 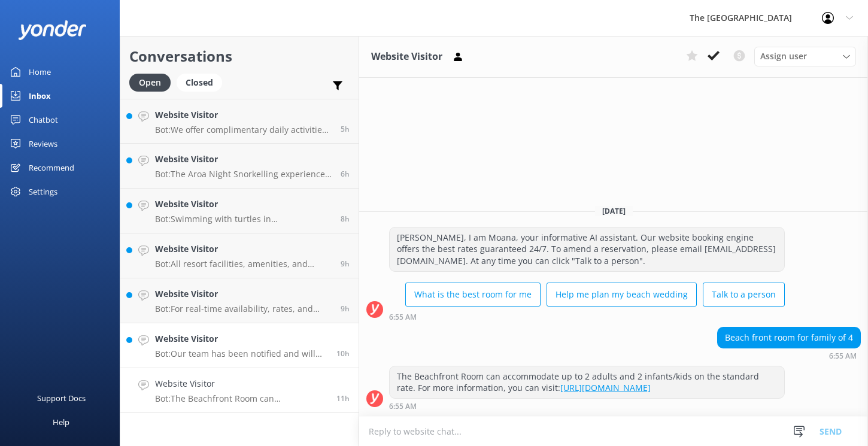 I want to click on p: Bot: The Beachfront Room can accommodate up to 2 adults and 2 infants/kids on the standard rate. ..., so click(x=241, y=399).